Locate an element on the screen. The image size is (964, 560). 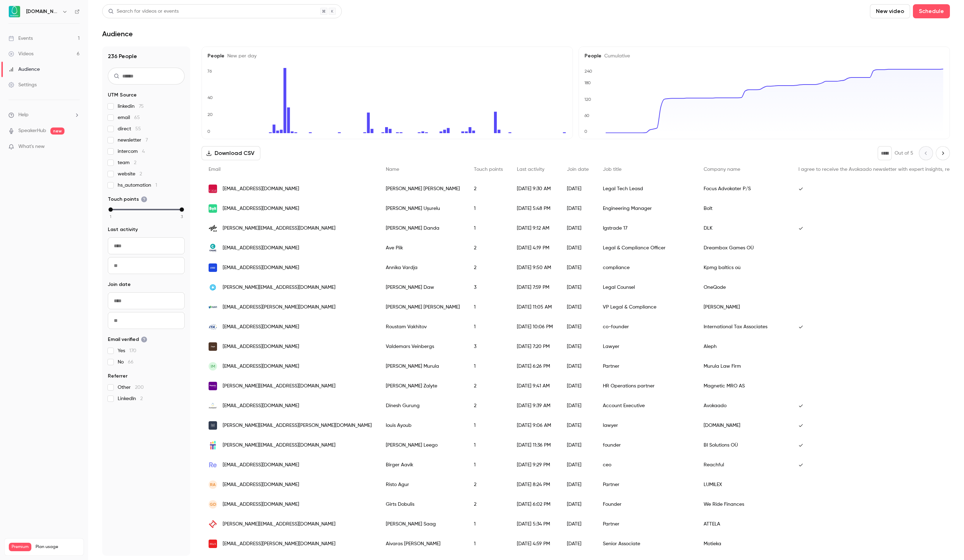
text: 40 is located at coordinates (210, 98).